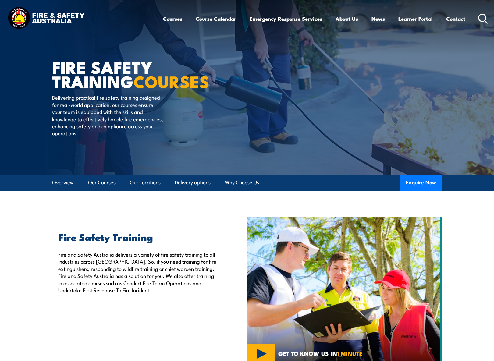 Image resolution: width=494 pixels, height=361 pixels. Describe the element at coordinates (127, 74) in the screenshot. I see `h1: FIRE SAFETY TRAINING` at that location.